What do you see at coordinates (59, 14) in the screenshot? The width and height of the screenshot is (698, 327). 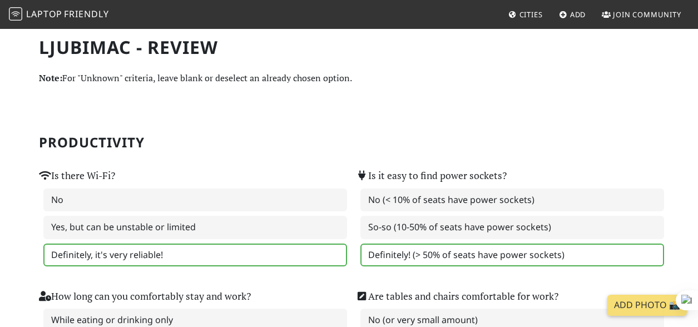 I see `a: LaptopFriendly LaptopFriendly` at bounding box center [59, 14].